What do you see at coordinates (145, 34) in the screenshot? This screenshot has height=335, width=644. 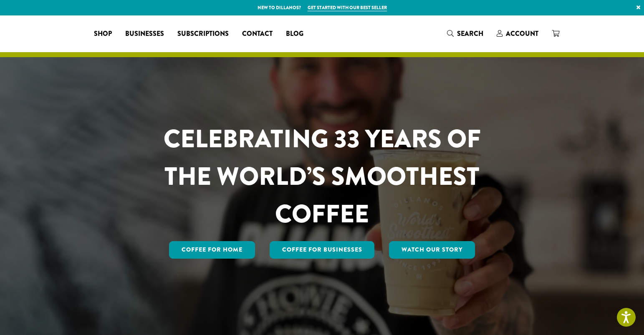 I see `span: Businesses` at bounding box center [145, 34].